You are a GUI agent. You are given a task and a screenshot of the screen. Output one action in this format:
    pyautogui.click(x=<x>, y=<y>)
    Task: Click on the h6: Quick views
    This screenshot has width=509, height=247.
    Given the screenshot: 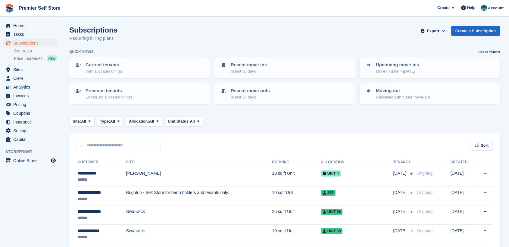 What is the action you would take?
    pyautogui.click(x=81, y=52)
    